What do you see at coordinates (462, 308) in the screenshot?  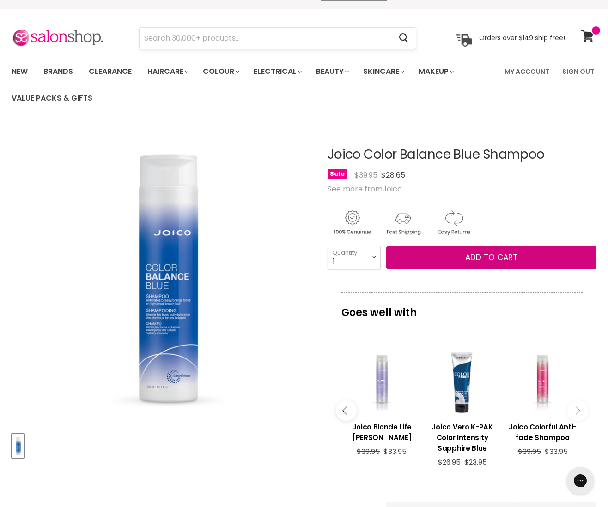 I see `p: Goes well with` at bounding box center [462, 308].